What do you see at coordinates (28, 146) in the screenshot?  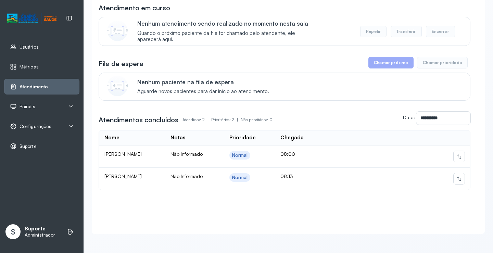 I see `span: Suporte` at bounding box center [28, 146].